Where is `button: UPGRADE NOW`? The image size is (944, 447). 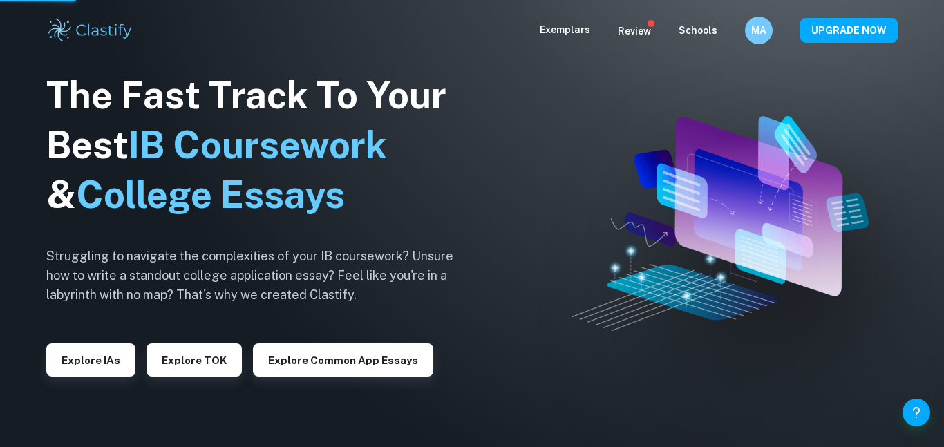
button: UPGRADE NOW is located at coordinates (848, 30).